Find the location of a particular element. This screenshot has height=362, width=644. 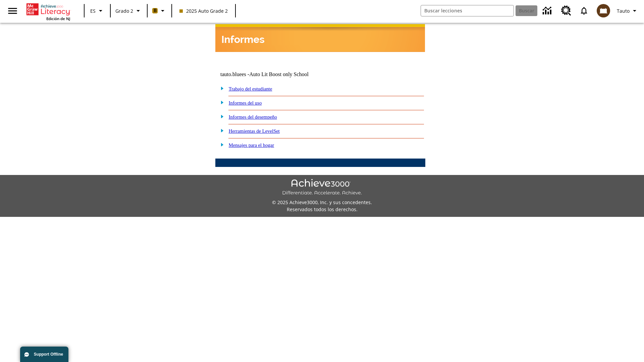

a: Informes del desempeño is located at coordinates (253, 117).